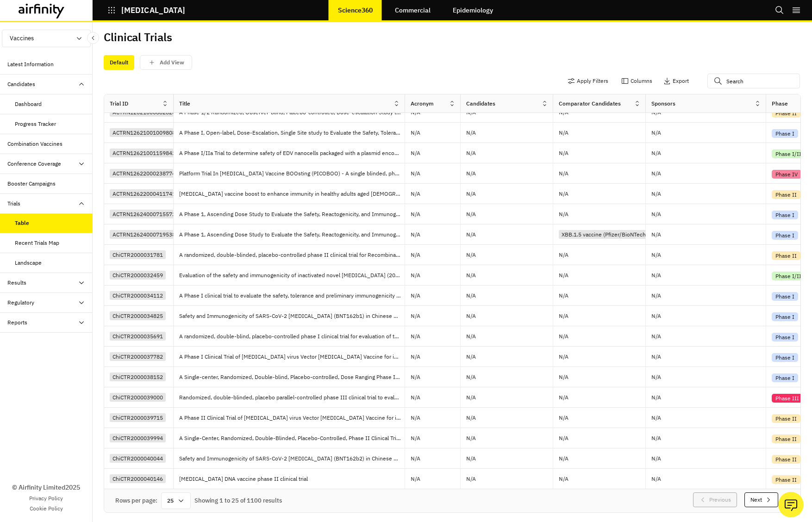 The image size is (812, 522). What do you see at coordinates (144, 132) in the screenshot?
I see `div: ACTRN12621001009808` at bounding box center [144, 132].